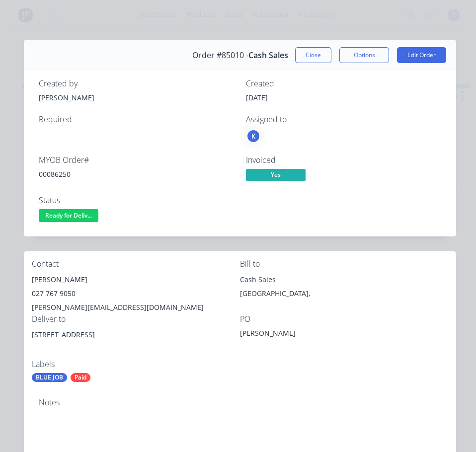 Image resolution: width=476 pixels, height=452 pixels. Describe the element at coordinates (136, 264) in the screenshot. I see `div: Contact` at that location.